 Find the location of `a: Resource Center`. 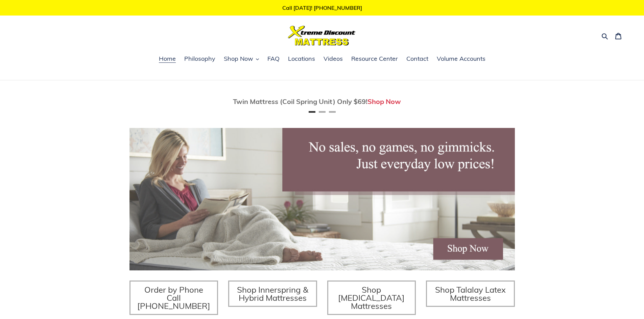

a: Resource Center is located at coordinates (375, 59).